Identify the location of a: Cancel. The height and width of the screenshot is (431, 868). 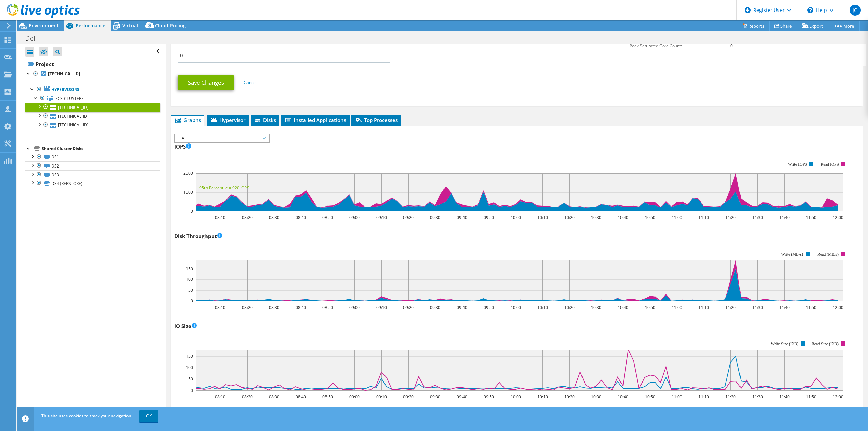
(250, 82).